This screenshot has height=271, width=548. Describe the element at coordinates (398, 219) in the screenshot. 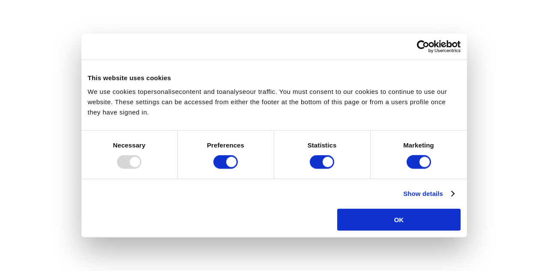

I see `button: OK` at that location.